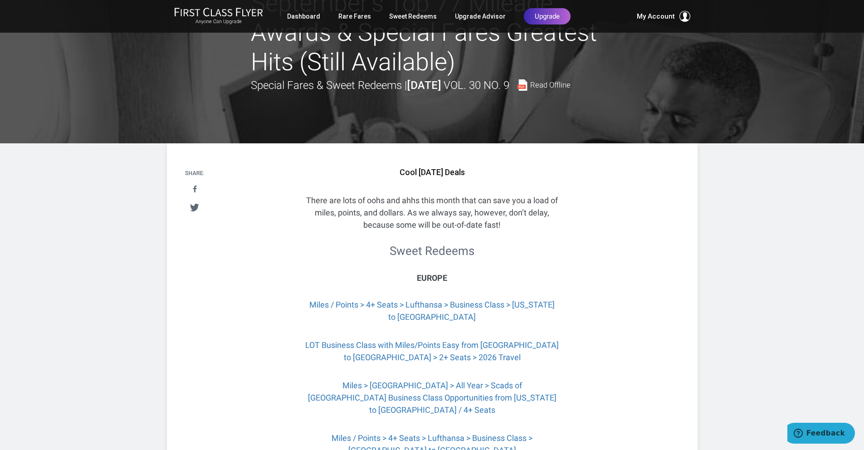 This screenshot has height=450, width=864. What do you see at coordinates (544, 85) in the screenshot?
I see `a: Read Offline` at bounding box center [544, 85].